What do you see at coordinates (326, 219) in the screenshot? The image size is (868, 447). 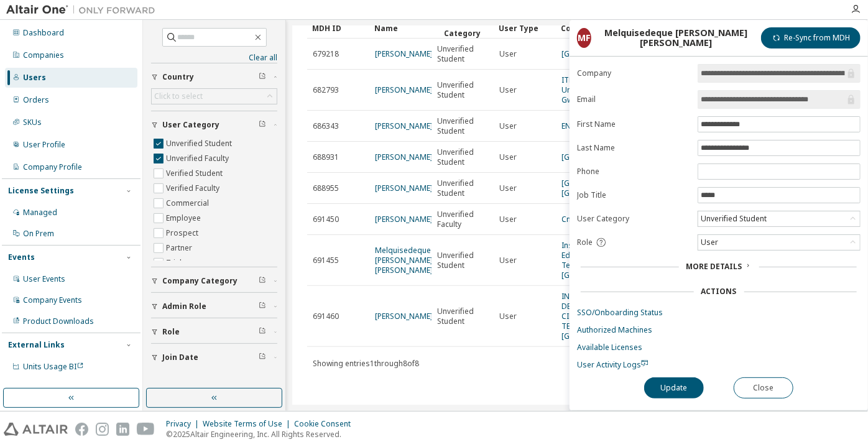 I see `span: 691450` at bounding box center [326, 219].